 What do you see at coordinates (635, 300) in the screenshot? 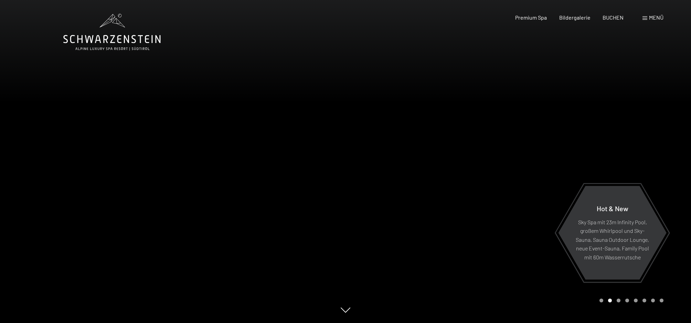
I see `div: Carousel Page 5` at bounding box center [635, 300].